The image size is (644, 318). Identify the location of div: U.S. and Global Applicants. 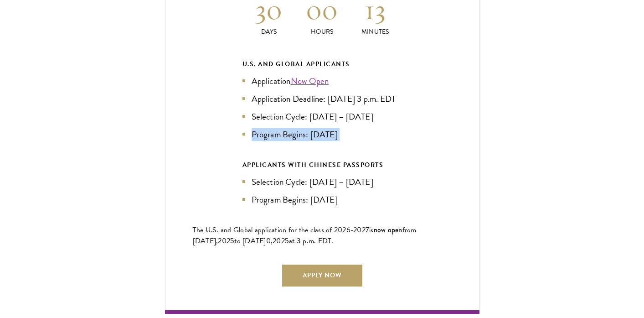
(322, 64).